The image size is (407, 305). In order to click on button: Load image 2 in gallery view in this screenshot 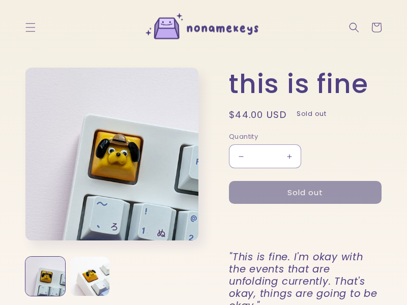, I will do `click(90, 277)`.